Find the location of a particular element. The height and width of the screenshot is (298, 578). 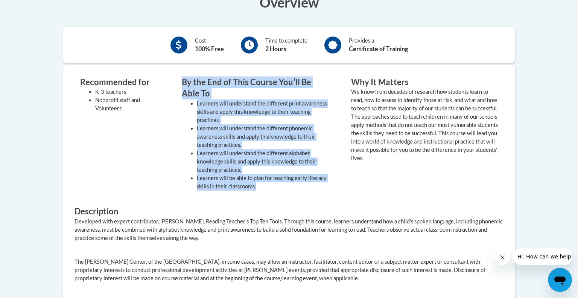

li: Learners will be able to plan for teaching early literacy skills in their classrooms. is located at coordinates (263, 182).